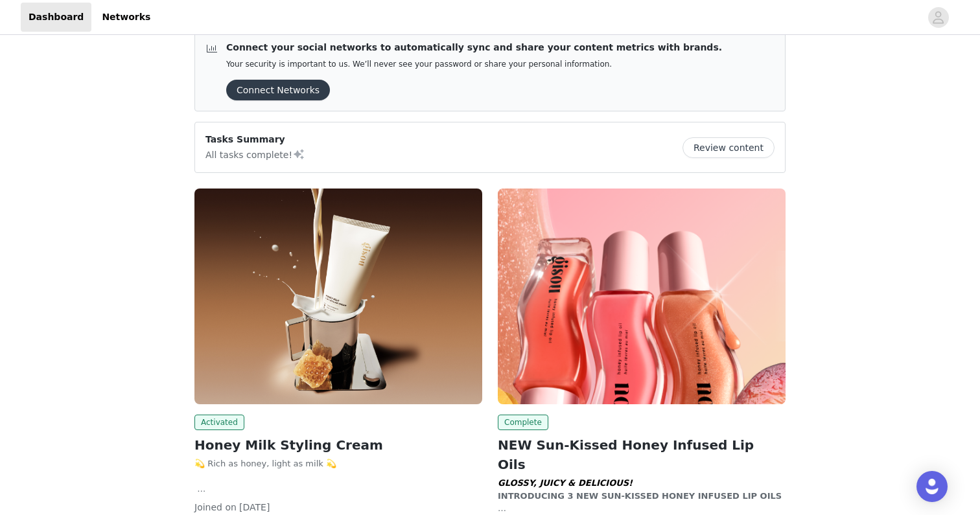 This screenshot has height=515, width=980. What do you see at coordinates (639, 489) in the screenshot?
I see `strong: INTRODUCING 3 NEW SUN-KISSED HONEY INFUSED LIP OILS` at bounding box center [639, 489].